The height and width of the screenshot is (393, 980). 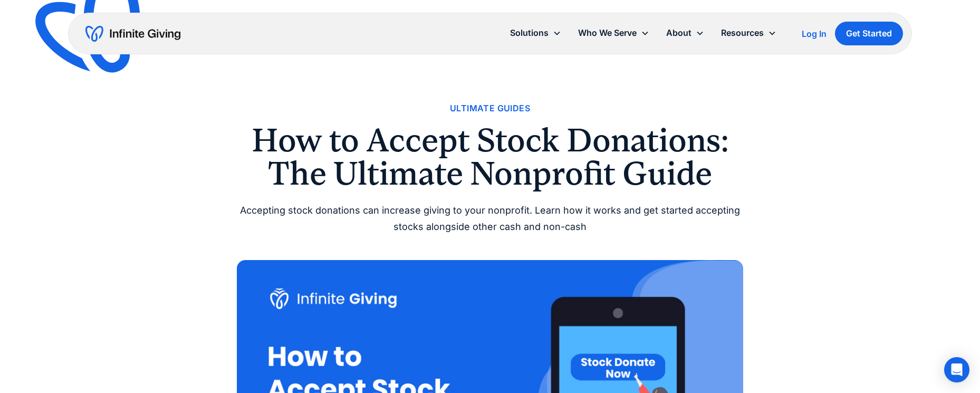 I want to click on a: Get Started, so click(x=868, y=33).